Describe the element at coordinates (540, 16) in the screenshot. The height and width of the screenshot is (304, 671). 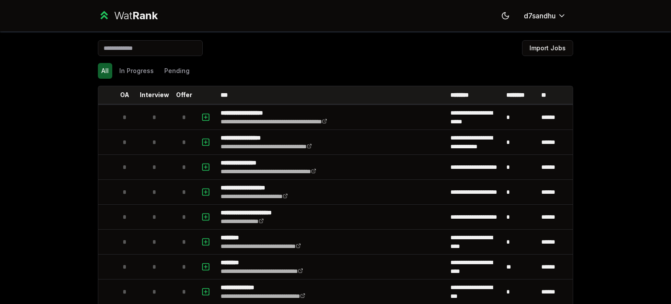
I see `span: d7sandhu` at that location.